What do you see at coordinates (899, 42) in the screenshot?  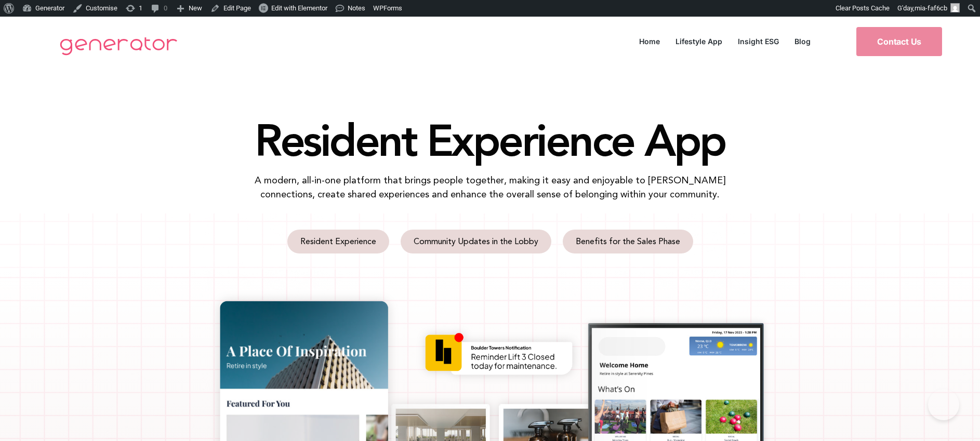 I see `span: Contact Us` at bounding box center [899, 42].